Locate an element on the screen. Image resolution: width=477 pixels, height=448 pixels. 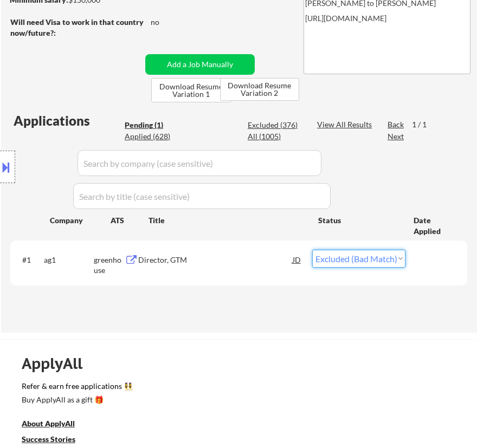
div: Buy ApplyAll as a gift 🎁 is located at coordinates (76, 400).